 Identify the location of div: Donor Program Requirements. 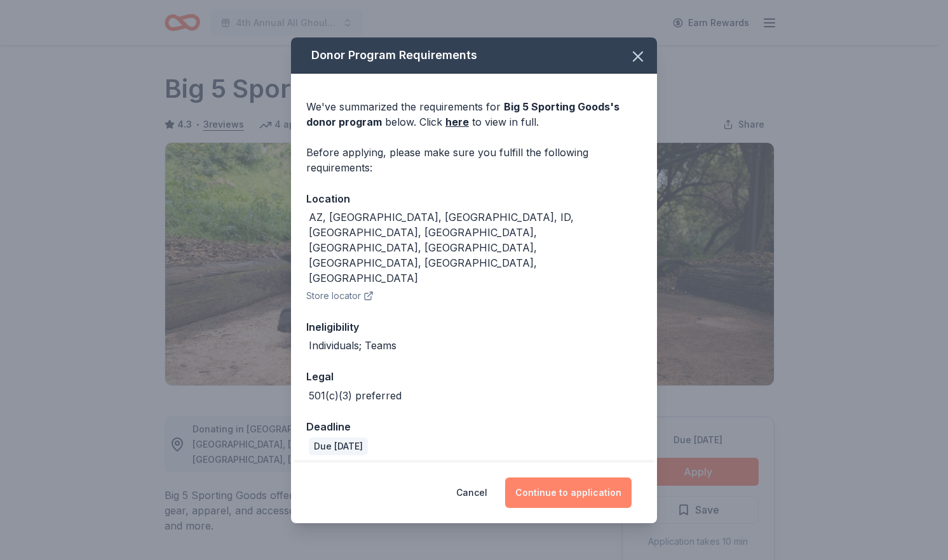
(474, 55).